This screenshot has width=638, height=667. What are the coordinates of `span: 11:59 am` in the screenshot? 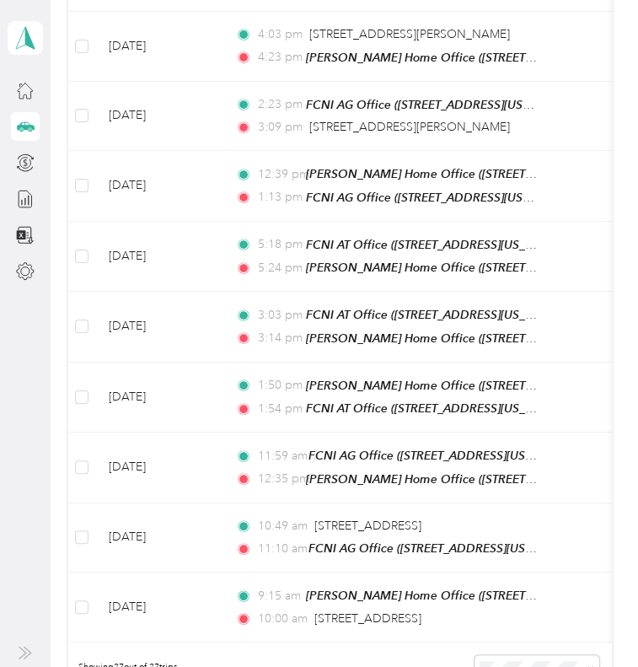 It's located at (280, 456).